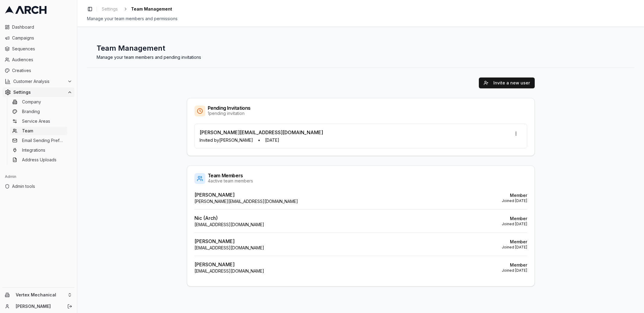  Describe the element at coordinates (38, 295) in the screenshot. I see `button: Vertex Mechanical` at that location.